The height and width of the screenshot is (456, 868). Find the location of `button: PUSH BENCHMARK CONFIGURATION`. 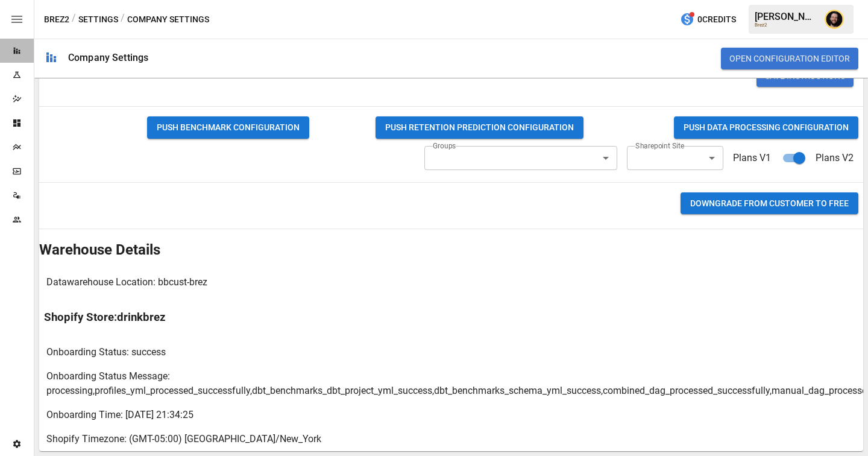

button: PUSH BENCHMARK CONFIGURATION is located at coordinates (228, 127).